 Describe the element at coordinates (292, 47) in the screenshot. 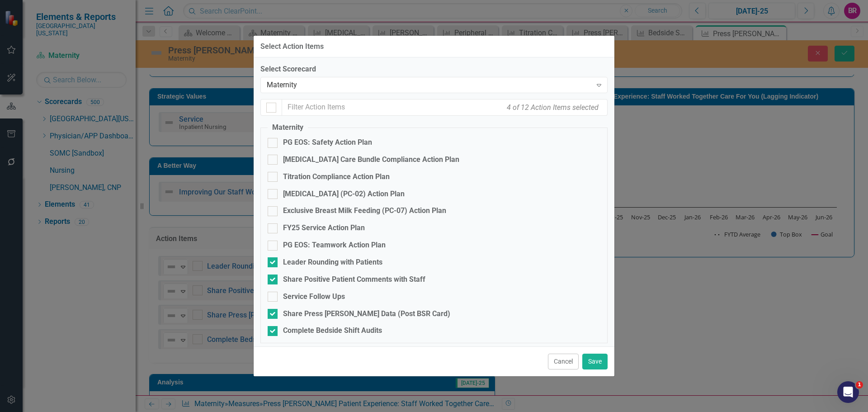

I see `div: Select Action Items` at that location.